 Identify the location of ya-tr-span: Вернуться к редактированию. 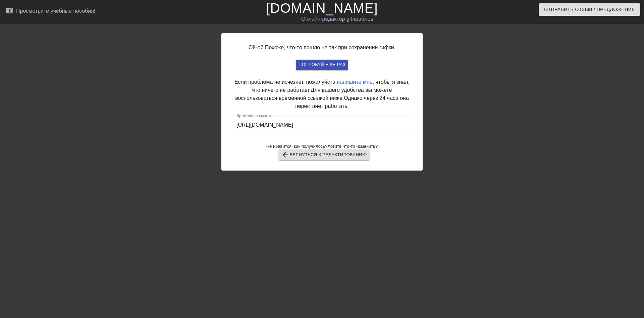
(328, 155).